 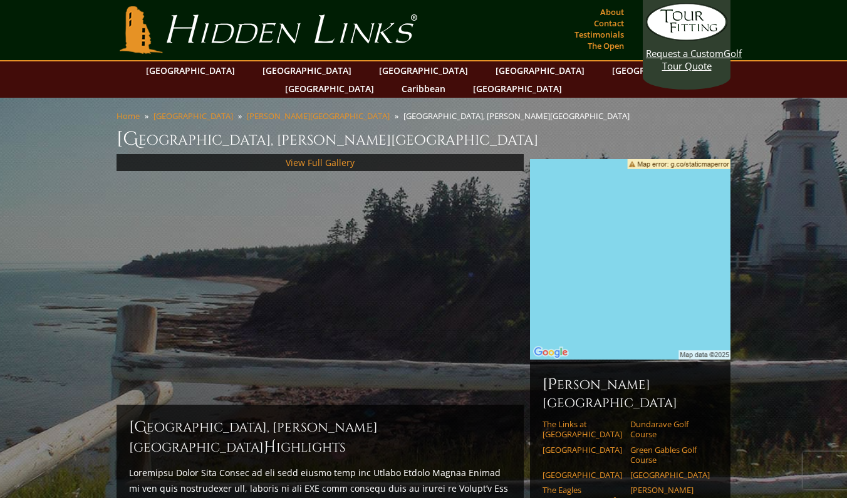 What do you see at coordinates (670, 429) in the screenshot?
I see `a: Dundarave Golf Course` at bounding box center [670, 429].